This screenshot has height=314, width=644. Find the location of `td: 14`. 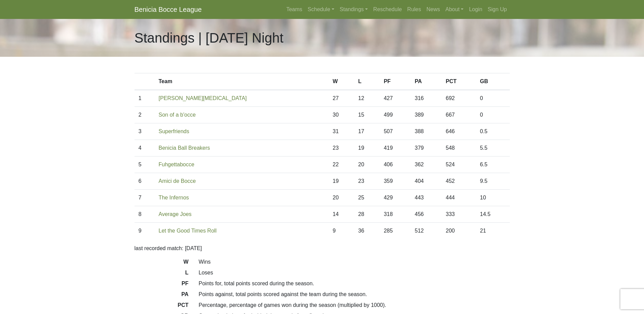

td: 14 is located at coordinates (341, 214).